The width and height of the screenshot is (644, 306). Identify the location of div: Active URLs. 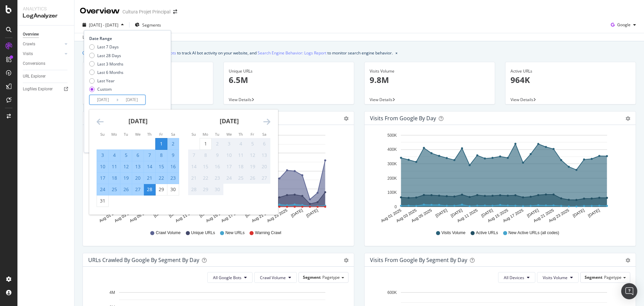
(571, 71).